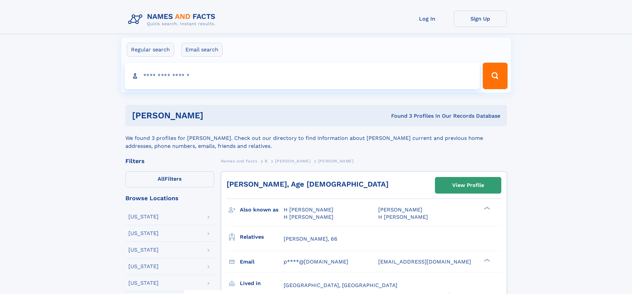 The height and width of the screenshot is (294, 632). What do you see at coordinates (495, 76) in the screenshot?
I see `button: Search Button` at bounding box center [495, 76].